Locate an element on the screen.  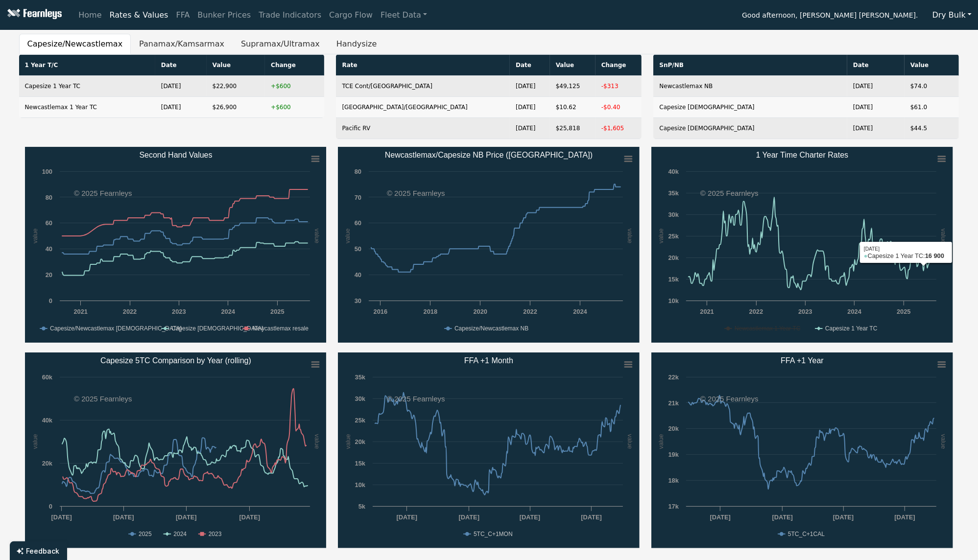
text: 22k is located at coordinates (674, 377).